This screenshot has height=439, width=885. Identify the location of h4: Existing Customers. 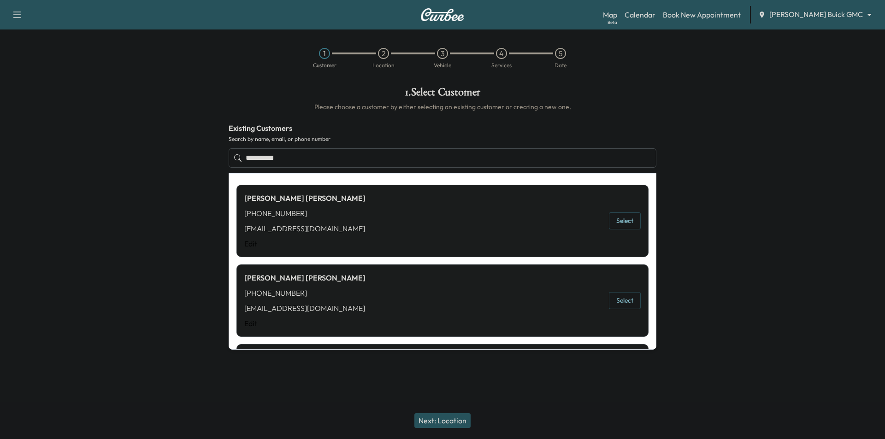
(443, 128).